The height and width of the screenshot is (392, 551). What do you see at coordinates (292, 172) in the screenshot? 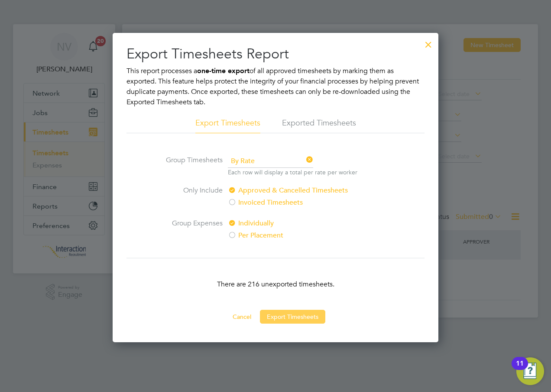
I see `p: Each row will display a total per rate per worker` at bounding box center [292, 172].